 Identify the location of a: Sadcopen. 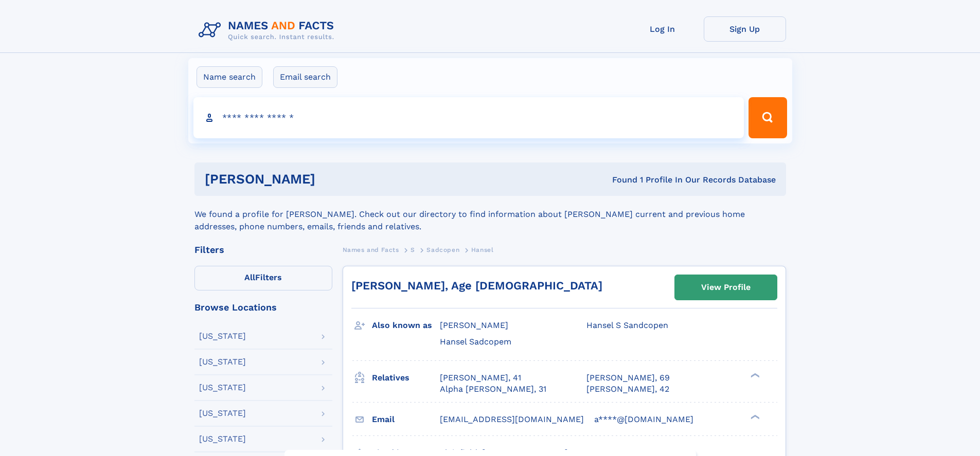
(443, 250).